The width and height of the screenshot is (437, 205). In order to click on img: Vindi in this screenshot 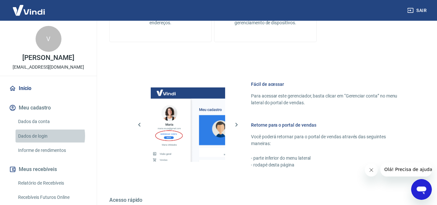, I will do `click(29, 10)`.